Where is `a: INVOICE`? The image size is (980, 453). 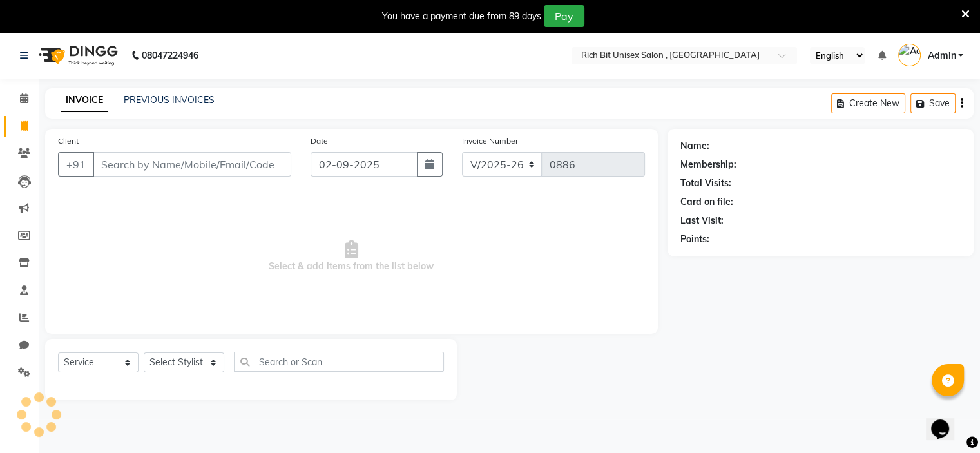
a: INVOICE is located at coordinates (85, 101).